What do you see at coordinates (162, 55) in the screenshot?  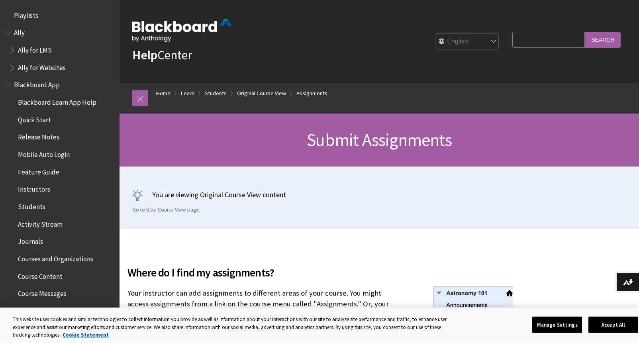 I see `a: HelpCenter` at bounding box center [162, 55].